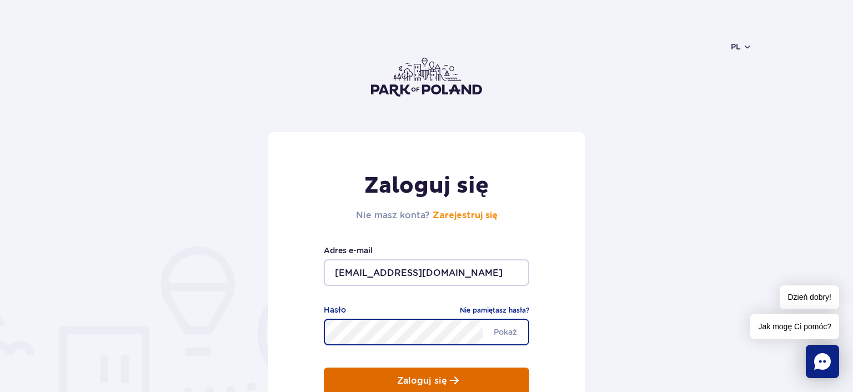 Image resolution: width=853 pixels, height=392 pixels. Describe the element at coordinates (505, 332) in the screenshot. I see `span: Pokaż` at that location.